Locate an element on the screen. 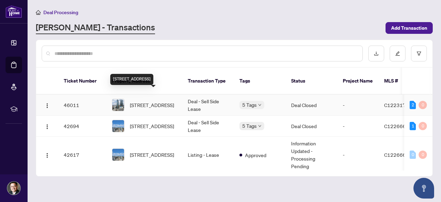 This screenshot has height=202, width=441. span: filter is located at coordinates (419, 53).